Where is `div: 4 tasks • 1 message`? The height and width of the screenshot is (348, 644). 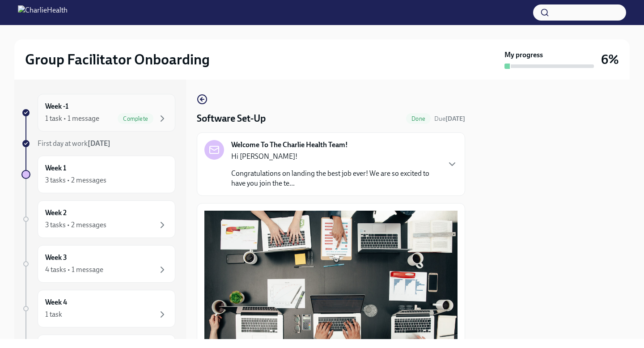 div: 4 tasks • 1 message is located at coordinates (74, 270).